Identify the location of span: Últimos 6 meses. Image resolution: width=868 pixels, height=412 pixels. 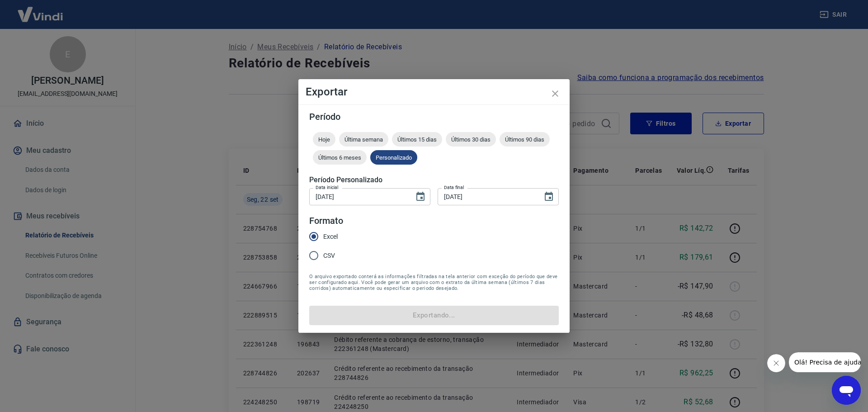
(339, 157).